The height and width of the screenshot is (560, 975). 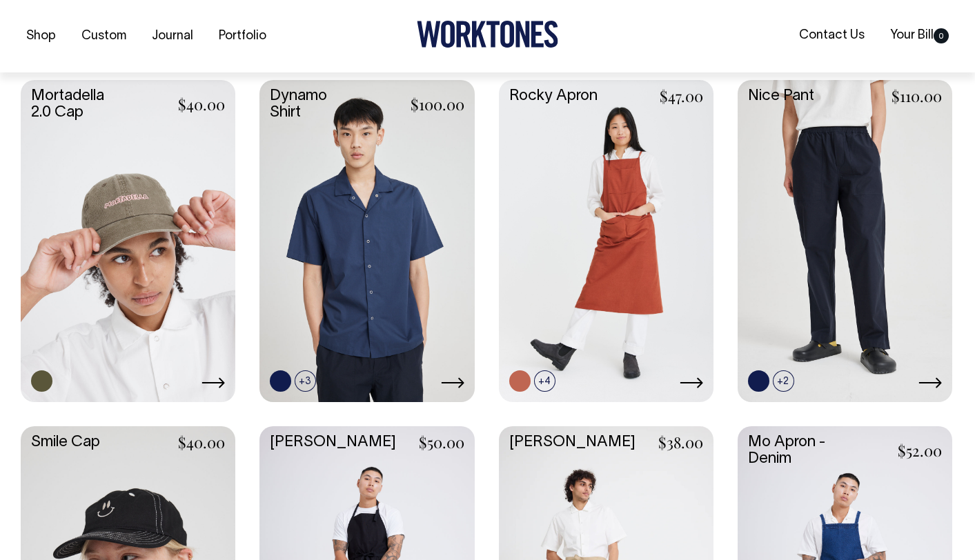 What do you see at coordinates (919, 35) in the screenshot?
I see `a: Your Bill0` at bounding box center [919, 35].